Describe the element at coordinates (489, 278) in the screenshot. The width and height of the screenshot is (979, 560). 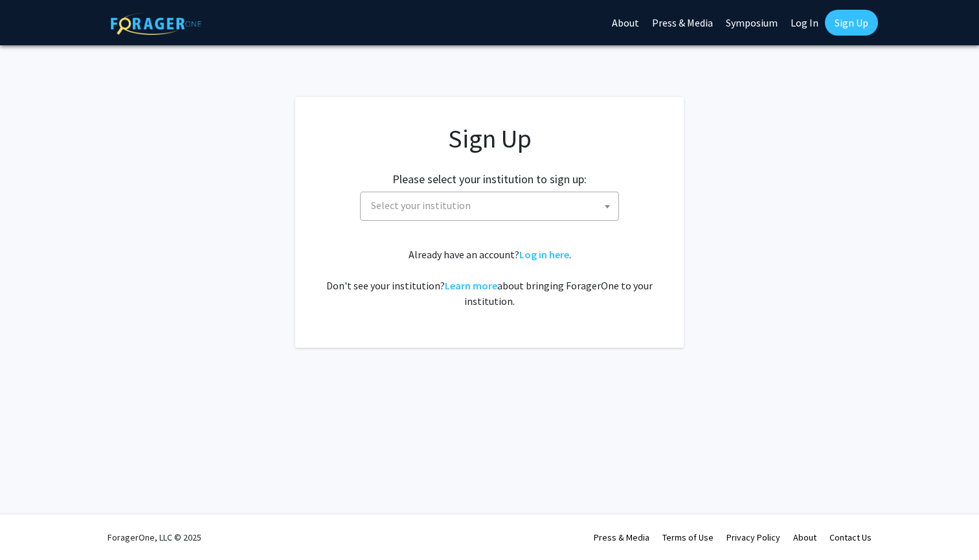
I see `div: Already have an account? . Don't see your institution? about bringing ForagerOne to your institut...` at that location.